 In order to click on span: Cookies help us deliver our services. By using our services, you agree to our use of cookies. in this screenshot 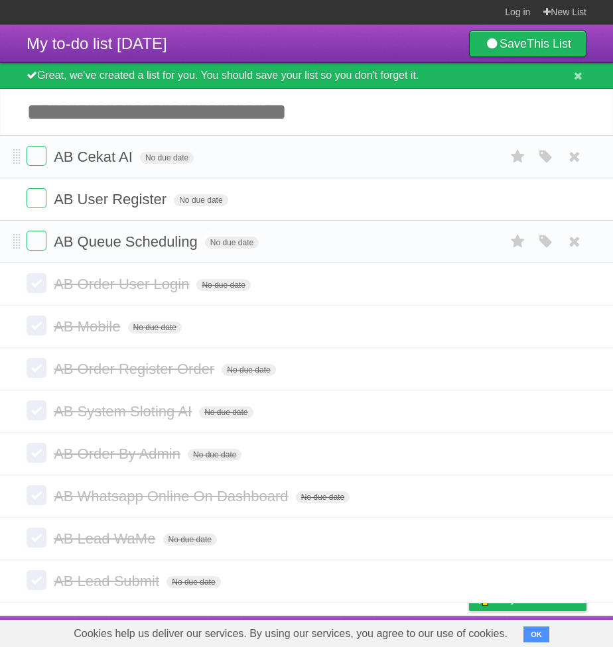, I will do `click(291, 634)`.